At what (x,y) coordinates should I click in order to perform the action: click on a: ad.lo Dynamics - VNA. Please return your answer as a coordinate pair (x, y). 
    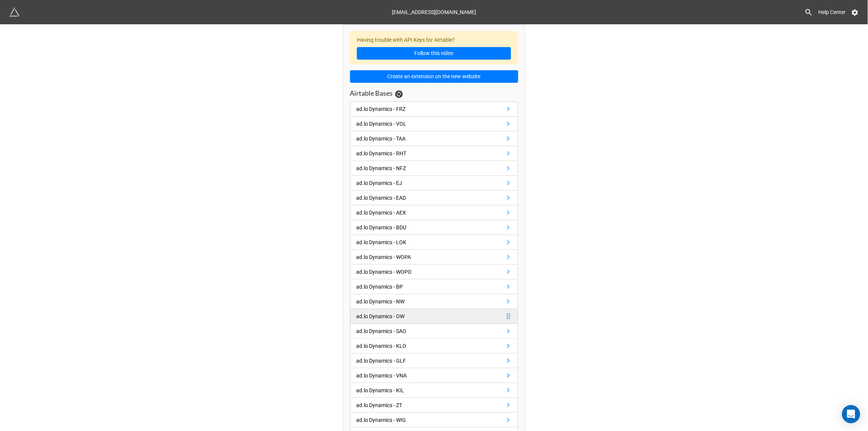
    Looking at the image, I should click on (434, 376).